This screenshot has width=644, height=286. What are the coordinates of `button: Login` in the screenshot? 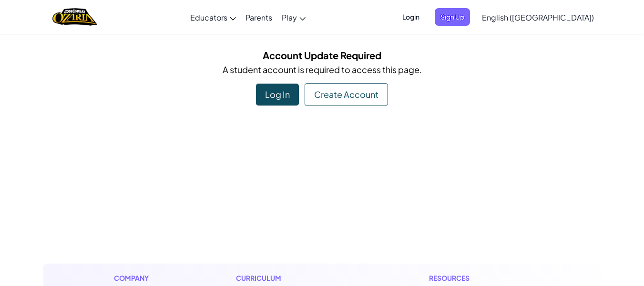 It's located at (411, 17).